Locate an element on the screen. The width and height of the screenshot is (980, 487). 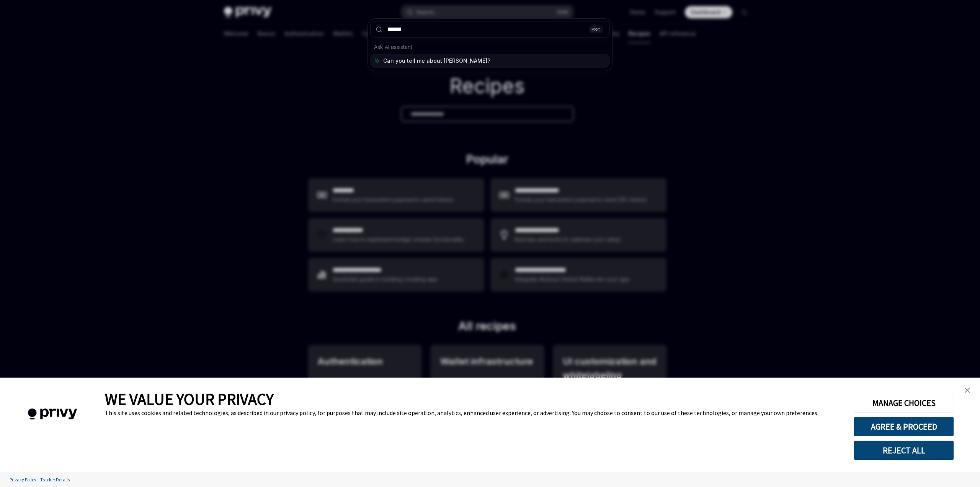
img: company logo is located at coordinates (52, 414).